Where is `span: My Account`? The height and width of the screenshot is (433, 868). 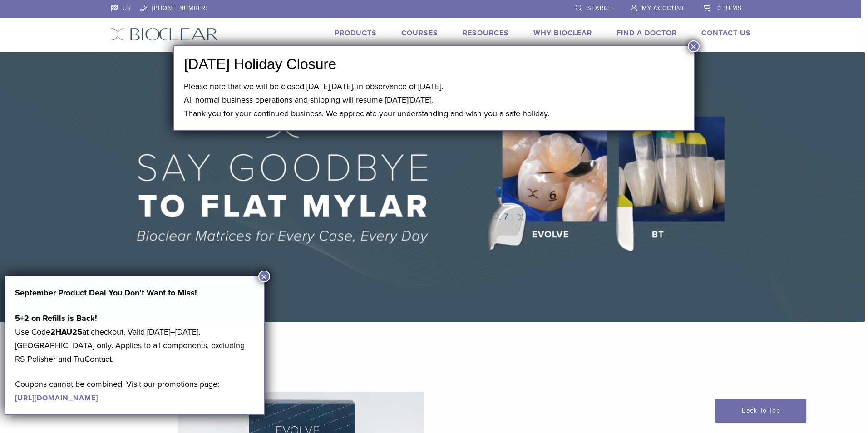 span: My Account is located at coordinates (663, 8).